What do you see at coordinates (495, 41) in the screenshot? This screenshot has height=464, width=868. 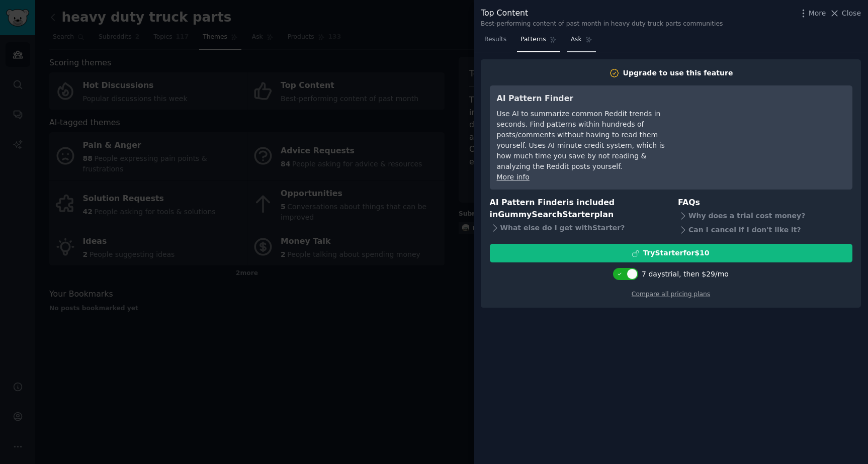 I see `a: Results` at bounding box center [495, 41].